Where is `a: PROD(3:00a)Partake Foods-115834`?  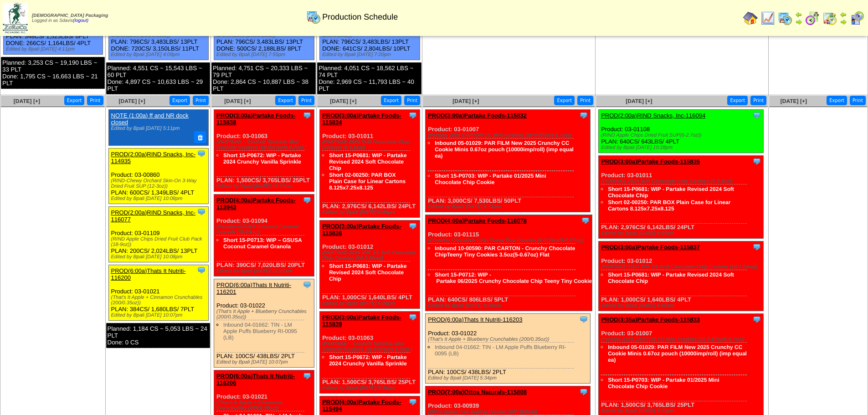 a: PROD(3:00a)Partake Foods-115834 is located at coordinates (361, 119).